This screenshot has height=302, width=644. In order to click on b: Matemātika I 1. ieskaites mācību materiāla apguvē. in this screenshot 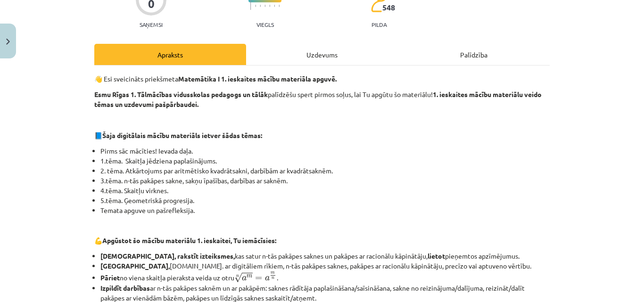, I will do `click(257, 79)`.